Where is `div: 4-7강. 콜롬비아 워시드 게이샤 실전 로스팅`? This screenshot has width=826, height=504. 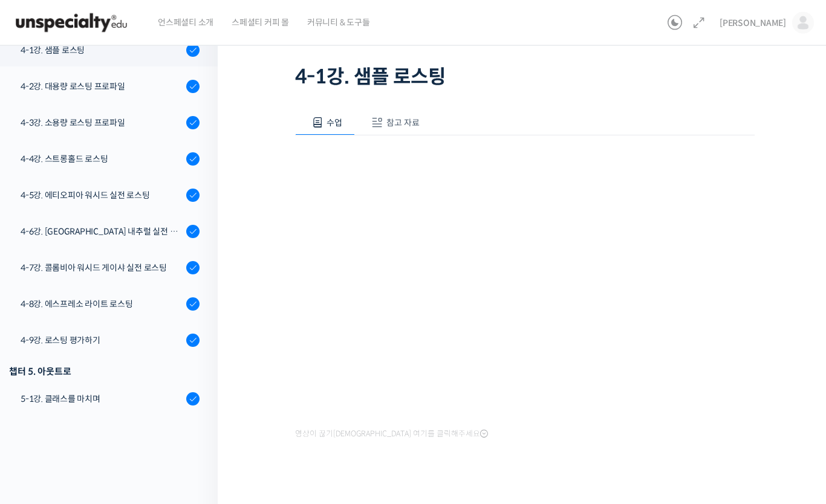 div: 4-7강. 콜롬비아 워시드 게이샤 실전 로스팅 is located at coordinates (102, 269).